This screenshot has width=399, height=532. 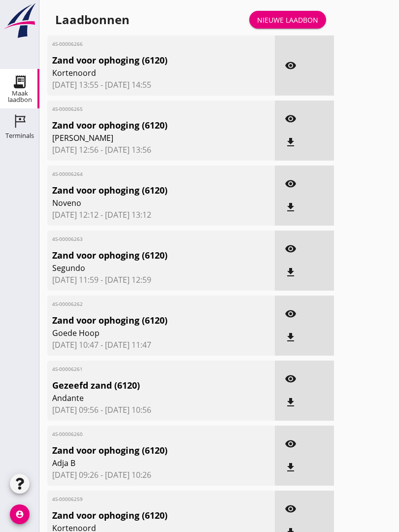 I want to click on div: Nieuwe laadbon, so click(x=288, y=20).